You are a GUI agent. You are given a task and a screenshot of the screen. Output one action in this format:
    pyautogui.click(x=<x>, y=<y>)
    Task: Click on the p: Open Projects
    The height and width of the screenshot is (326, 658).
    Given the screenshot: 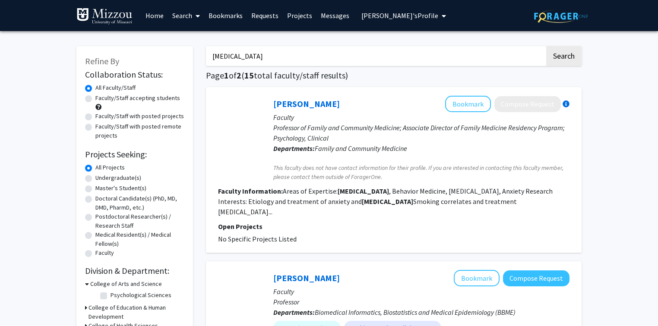 What is the action you would take?
    pyautogui.click(x=394, y=227)
    